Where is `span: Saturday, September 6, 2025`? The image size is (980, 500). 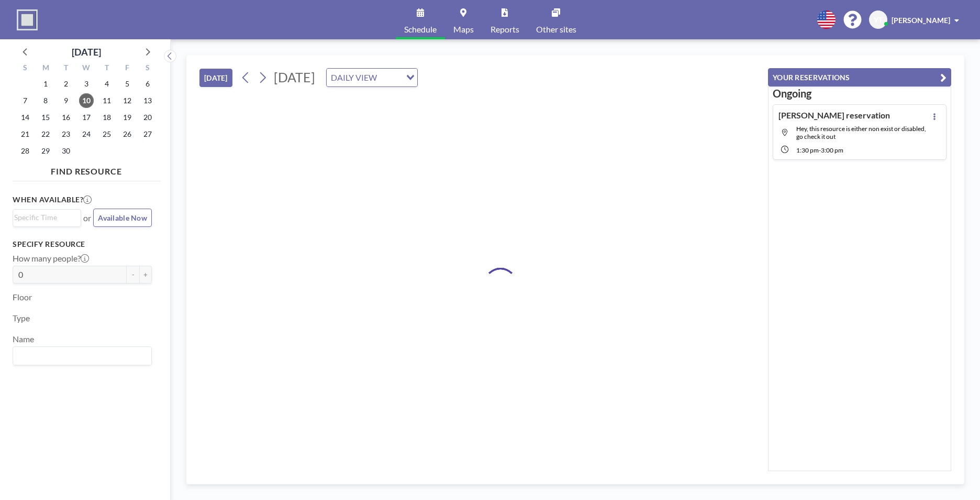 span: Saturday, September 6, 2025 is located at coordinates (147, 84).